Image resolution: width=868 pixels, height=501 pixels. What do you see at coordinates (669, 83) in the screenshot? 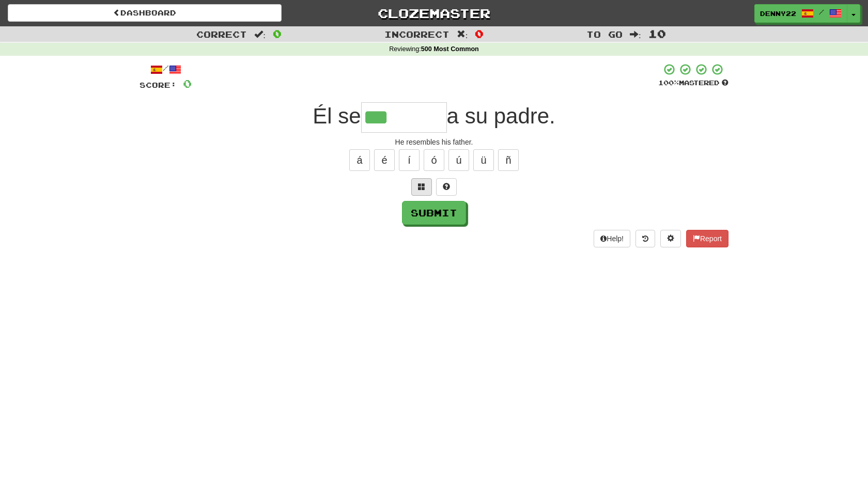
I see `span: 100 %` at bounding box center [669, 83].